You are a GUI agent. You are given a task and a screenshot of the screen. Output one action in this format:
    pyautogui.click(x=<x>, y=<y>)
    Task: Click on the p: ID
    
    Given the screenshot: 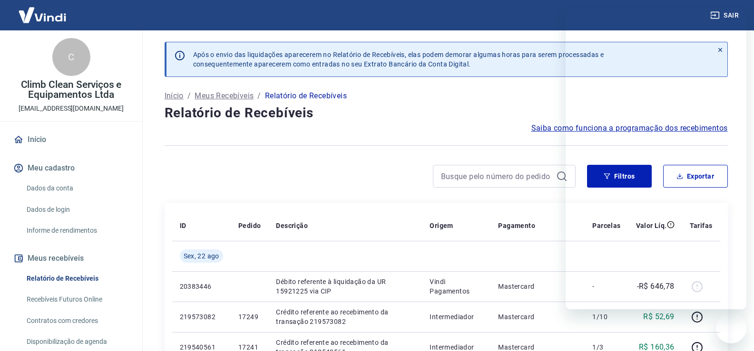 What is the action you would take?
    pyautogui.click(x=183, y=226)
    